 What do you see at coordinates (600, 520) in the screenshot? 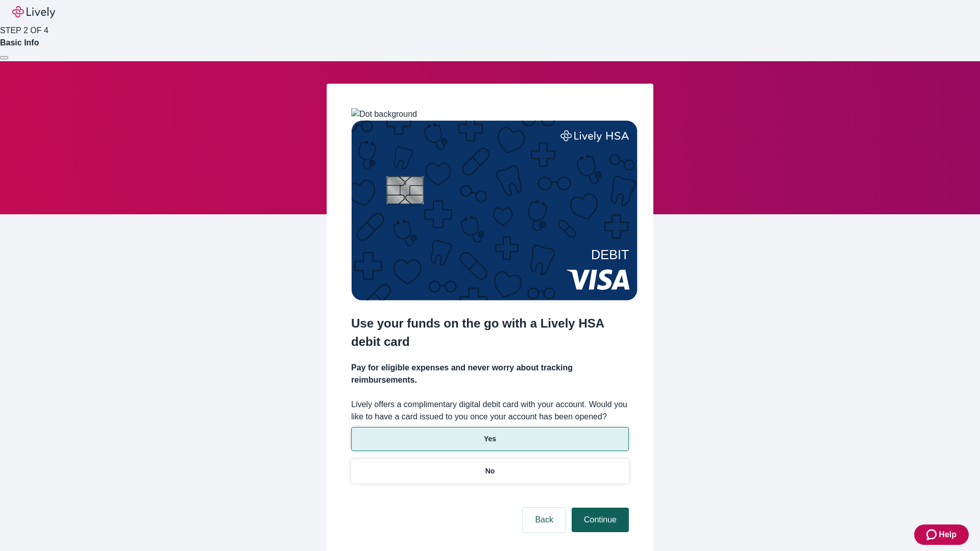
I see `button: Continue` at bounding box center [600, 520].